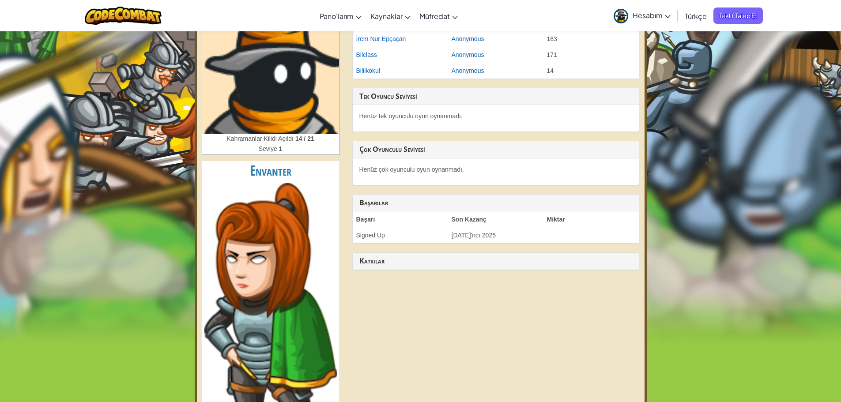  Describe the element at coordinates (386, 16) in the screenshot. I see `span: Kaynaklar` at that location.